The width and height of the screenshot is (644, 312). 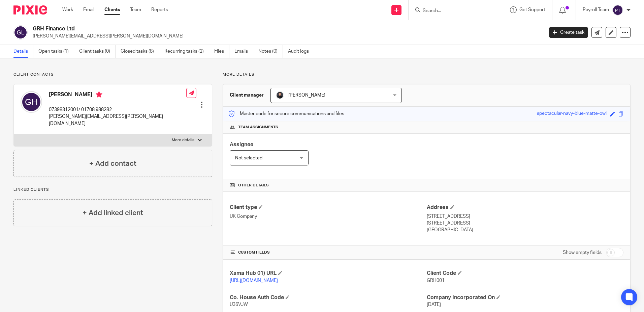 What do you see at coordinates (30, 10) in the screenshot?
I see `img: Pixie` at bounding box center [30, 10].